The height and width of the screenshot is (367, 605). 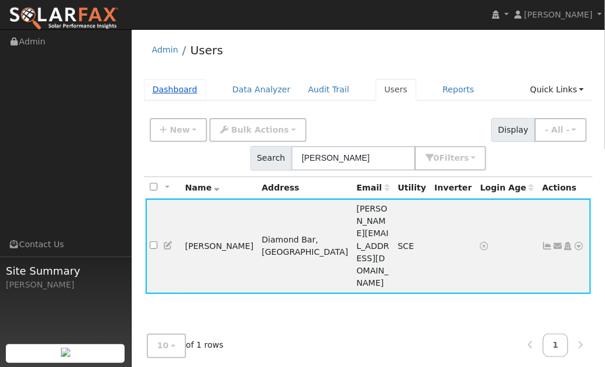 What do you see at coordinates (557, 246) in the screenshot?
I see `a: Olga@sfi-online.com` at bounding box center [557, 246].